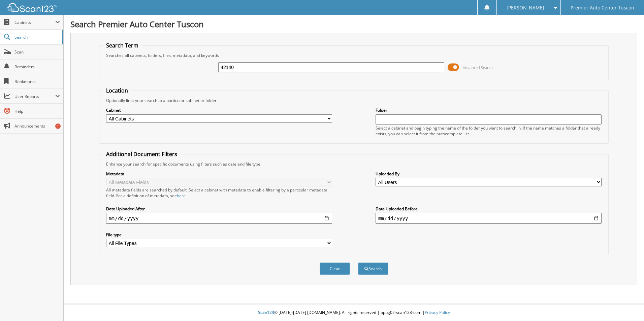 Image resolution: width=644 pixels, height=321 pixels. What do you see at coordinates (354, 100) in the screenshot?
I see `div: Optionally limit your search to a particular cabinet or folder` at bounding box center [354, 100].